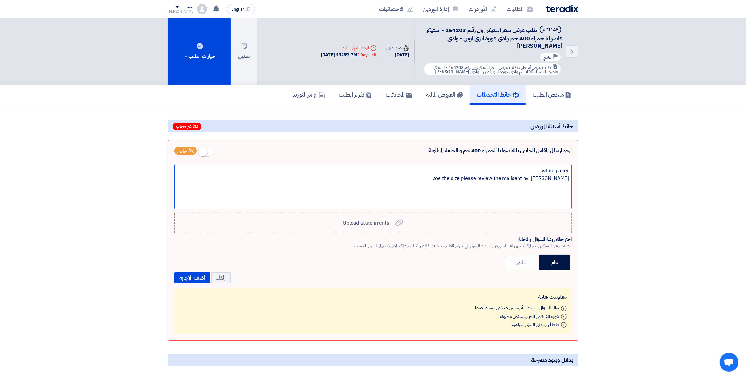 The height and width of the screenshot is (378, 746). I want to click on h5: حائط التحديثات, so click(498, 94).